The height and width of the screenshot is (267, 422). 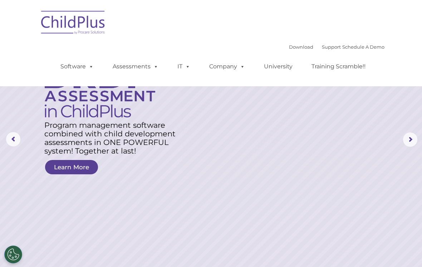 What do you see at coordinates (227, 67) in the screenshot?
I see `a: Company` at bounding box center [227, 67].